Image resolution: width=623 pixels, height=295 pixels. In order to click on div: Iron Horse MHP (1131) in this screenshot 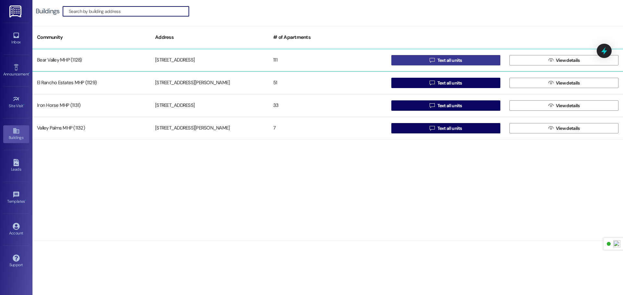, I will do `click(91, 106)`.